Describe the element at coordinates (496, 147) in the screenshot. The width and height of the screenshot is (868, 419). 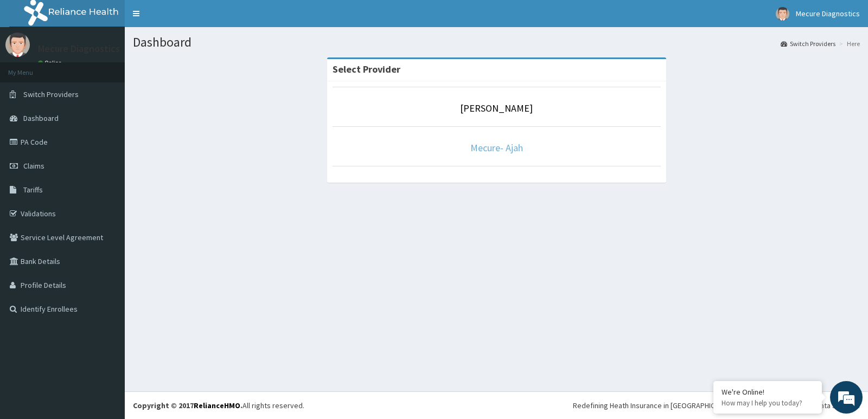
I see `a: Mecure- Ajah` at that location.